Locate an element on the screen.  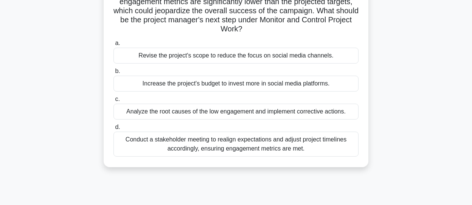
span: c. is located at coordinates (117, 99).